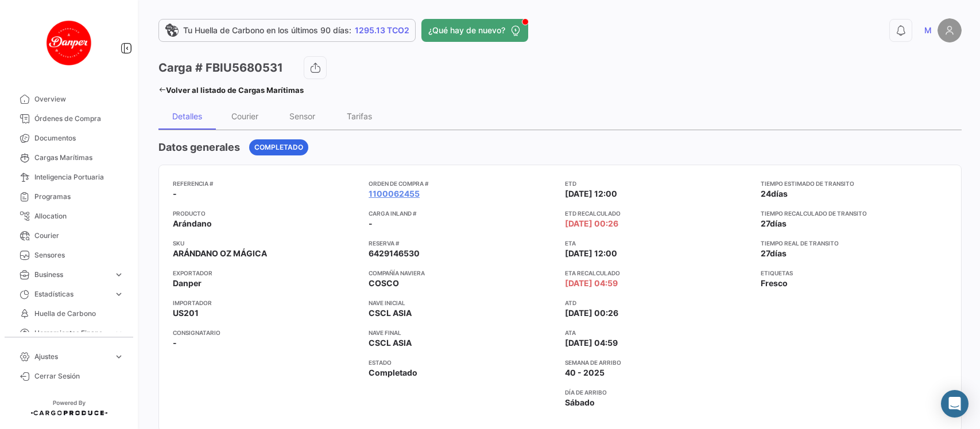 Image resolution: width=980 pixels, height=429 pixels. Describe the element at coordinates (69, 99) in the screenshot. I see `a: Overview` at that location.